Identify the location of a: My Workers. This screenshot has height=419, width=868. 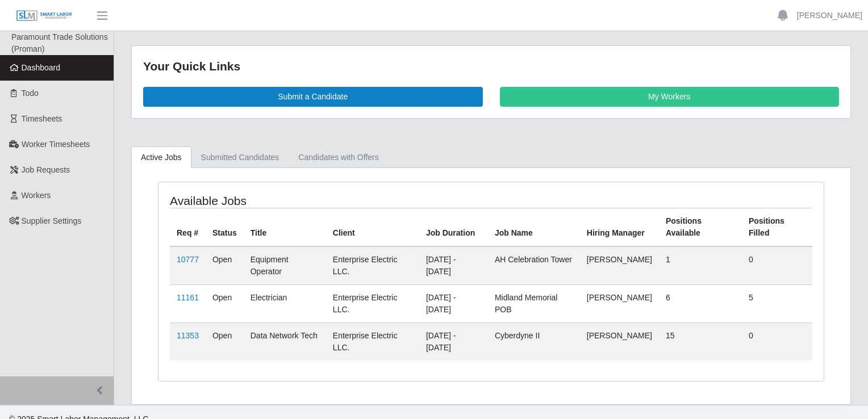
(670, 96).